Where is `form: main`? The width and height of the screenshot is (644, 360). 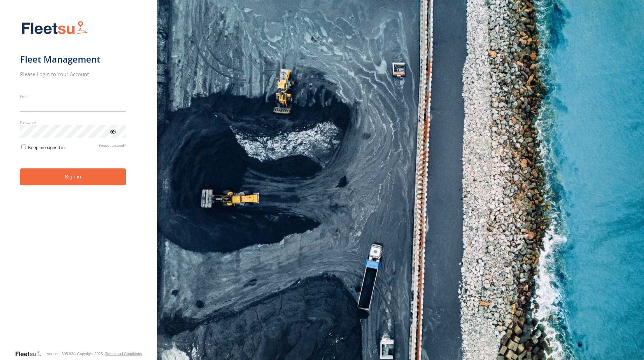 form: main is located at coordinates (78, 183).